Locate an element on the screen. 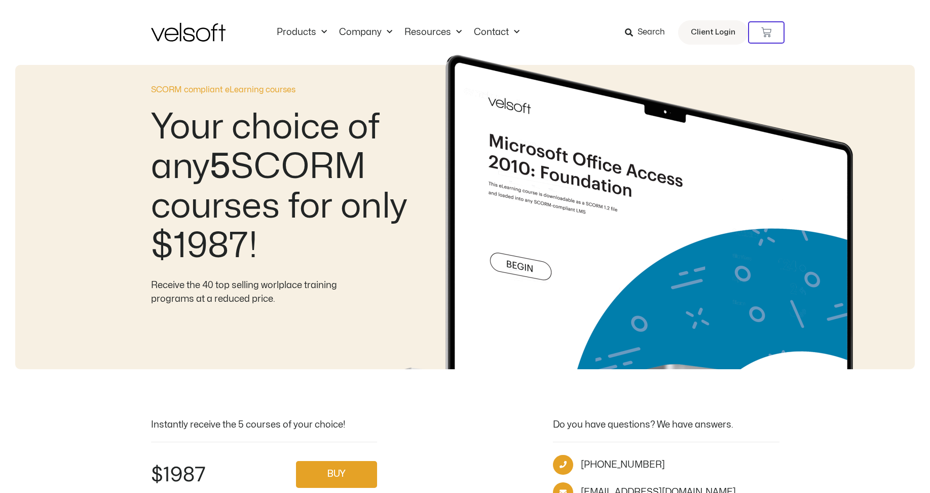 The width and height of the screenshot is (930, 493). a: Search is located at coordinates (648, 32).